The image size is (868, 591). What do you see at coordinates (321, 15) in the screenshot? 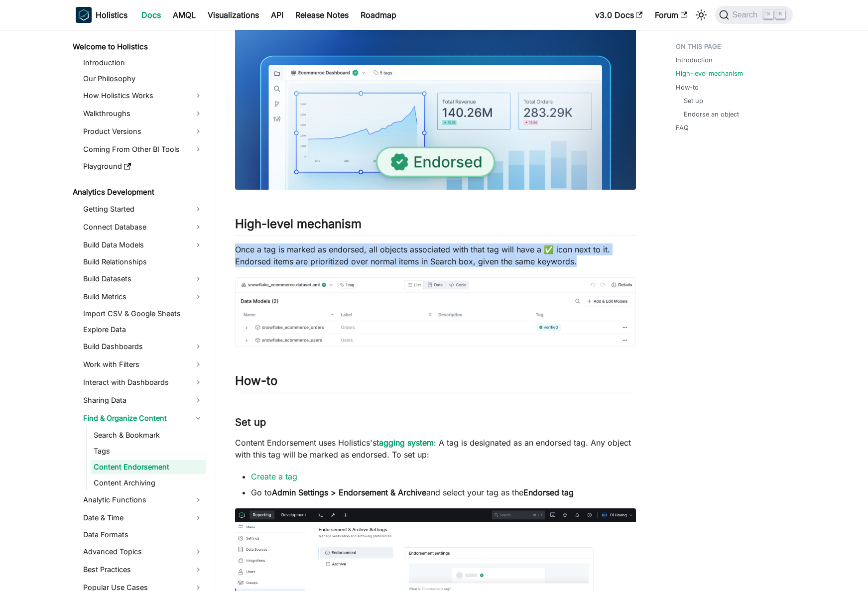
I see `a: Release Notes` at bounding box center [321, 15].